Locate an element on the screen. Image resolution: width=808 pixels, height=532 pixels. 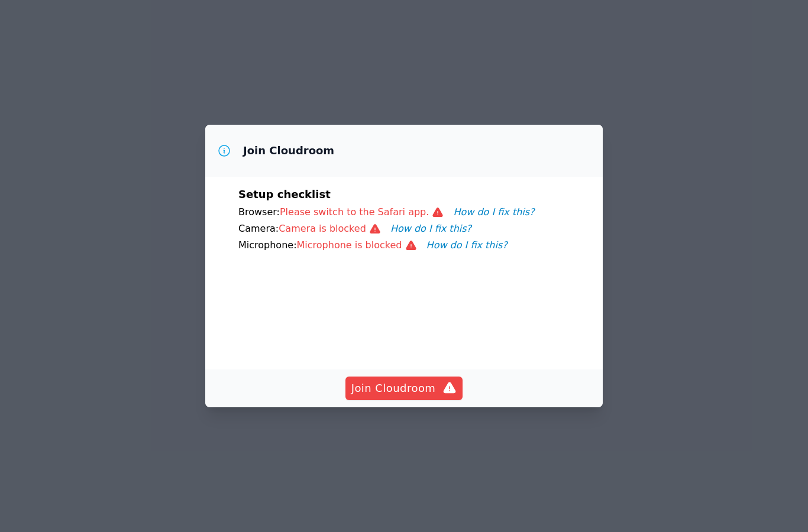
span: Join Cloudroom is located at coordinates (404, 388).